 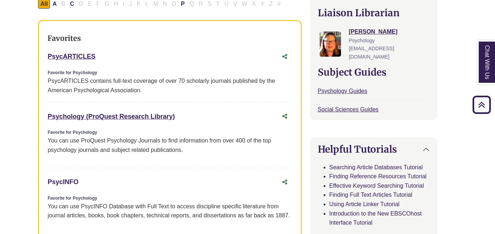 I want to click on a: Psychology Guides, so click(x=342, y=91).